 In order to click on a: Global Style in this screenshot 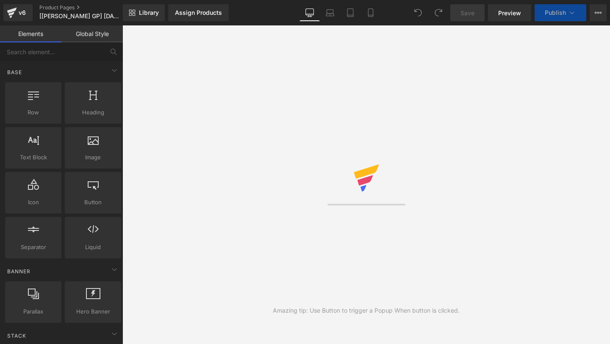, I will do `click(92, 34)`.